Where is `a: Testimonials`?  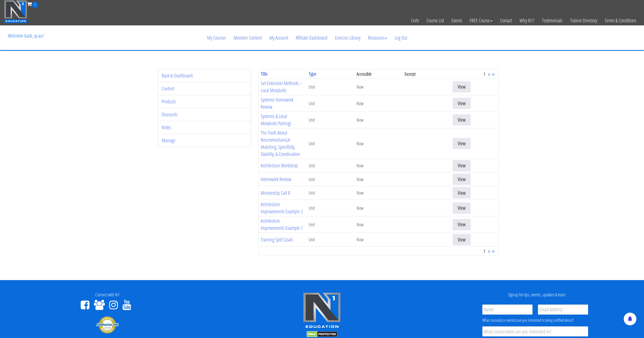 a: Testimonials is located at coordinates (552, 20).